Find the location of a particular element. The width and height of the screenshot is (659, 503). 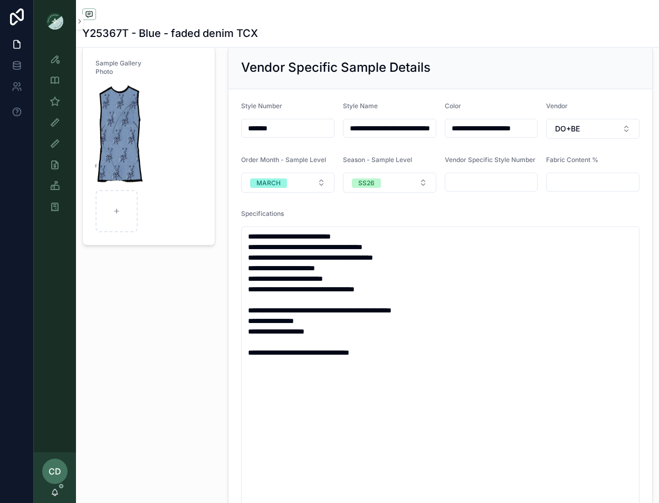

span: DO+BE is located at coordinates (567, 129).